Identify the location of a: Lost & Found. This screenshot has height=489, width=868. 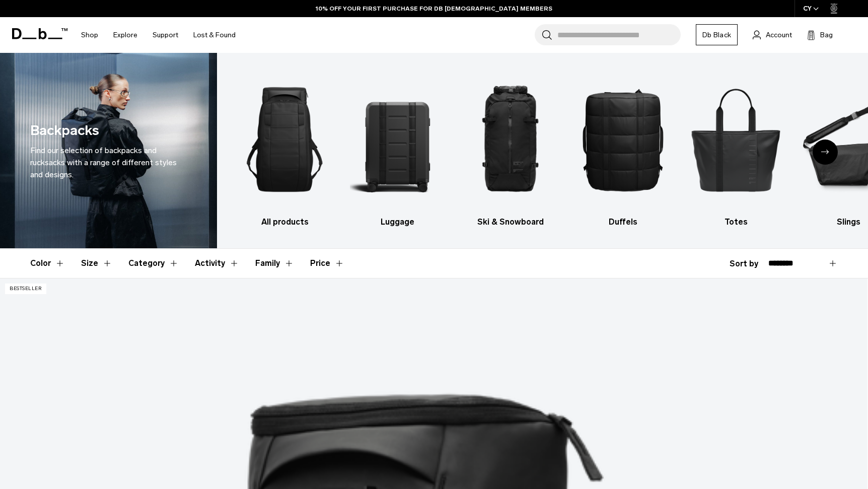
(214, 35).